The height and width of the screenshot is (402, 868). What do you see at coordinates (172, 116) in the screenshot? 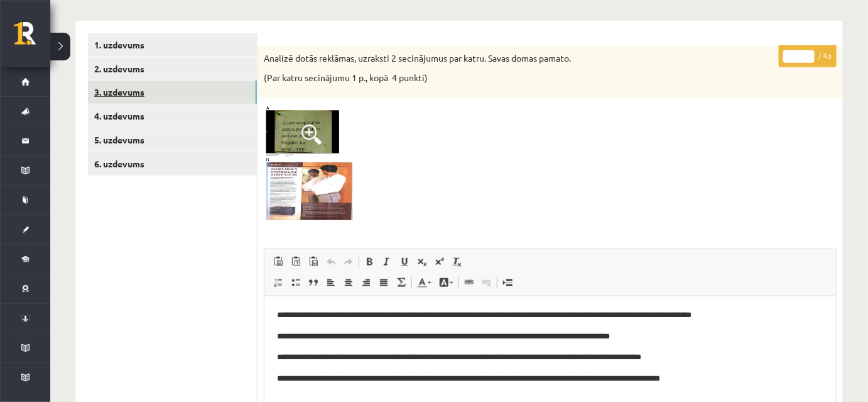
I see `a: 4. uzdevums` at bounding box center [172, 116].